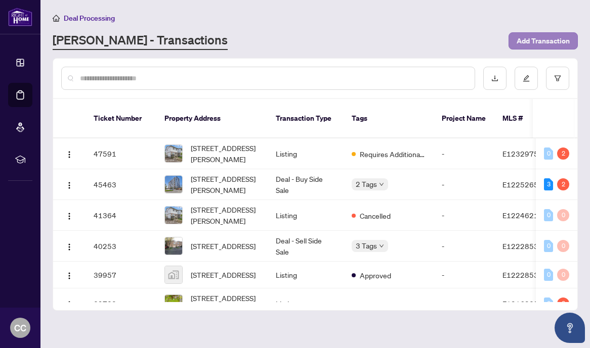 Image resolution: width=590 pixels, height=348 pixels. Describe the element at coordinates (121, 154) in the screenshot. I see `td: 47591` at that location.